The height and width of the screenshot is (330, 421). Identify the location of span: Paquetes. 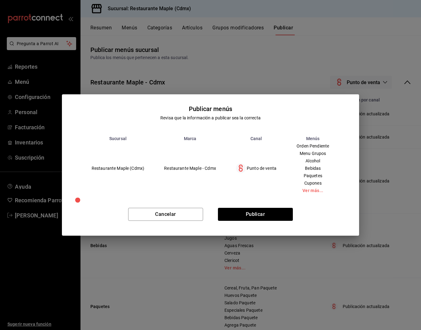
(312, 176).